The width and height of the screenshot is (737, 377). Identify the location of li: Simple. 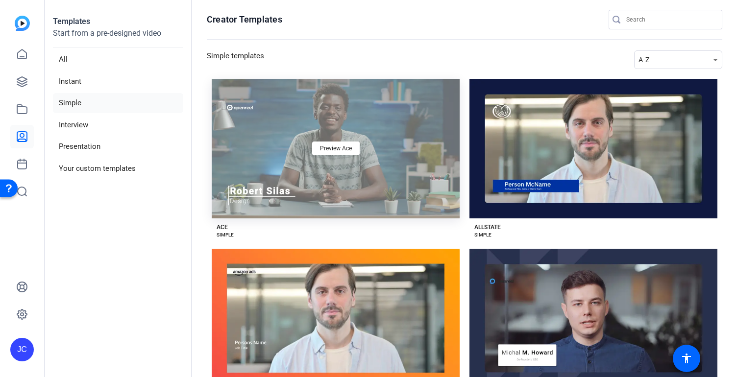
(118, 103).